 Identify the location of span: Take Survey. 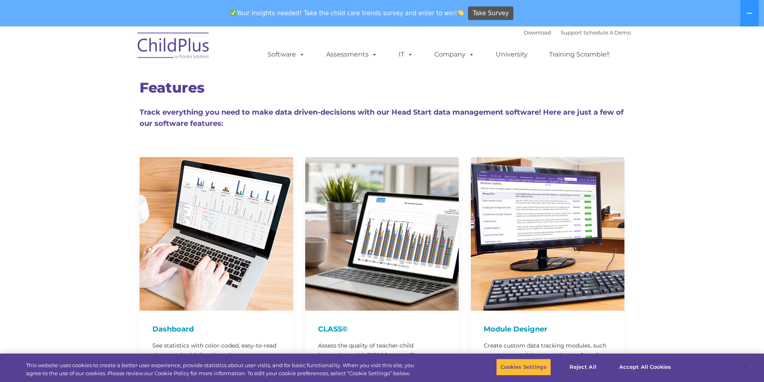
(491, 13).